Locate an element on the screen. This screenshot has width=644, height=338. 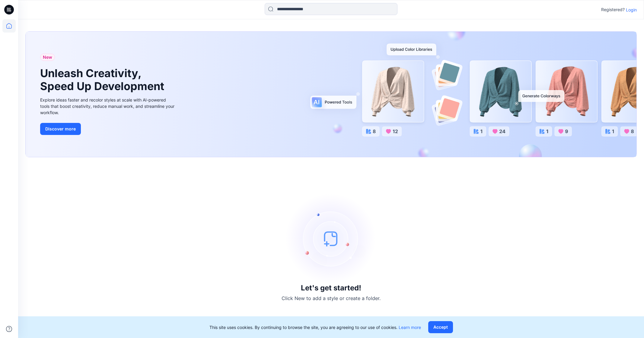
a: Learn more is located at coordinates (410, 327).